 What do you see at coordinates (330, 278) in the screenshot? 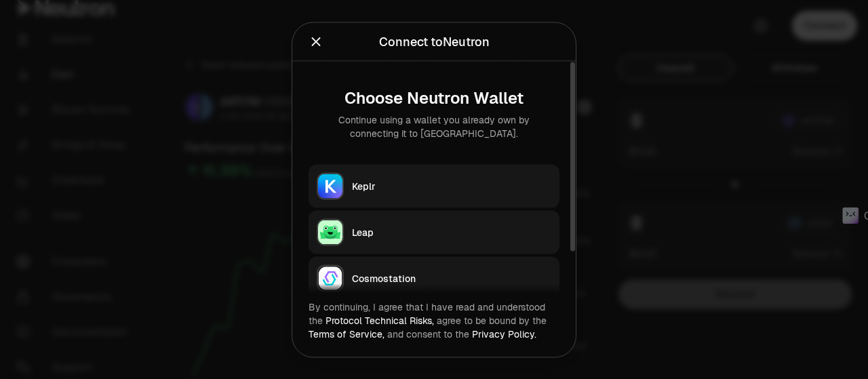
I see `img: Cosmostation` at bounding box center [330, 278].